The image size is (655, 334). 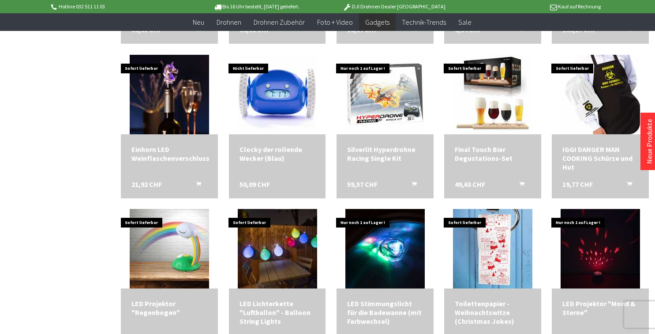 I want to click on div: LED Projektor "Regenbogen", so click(x=169, y=308).